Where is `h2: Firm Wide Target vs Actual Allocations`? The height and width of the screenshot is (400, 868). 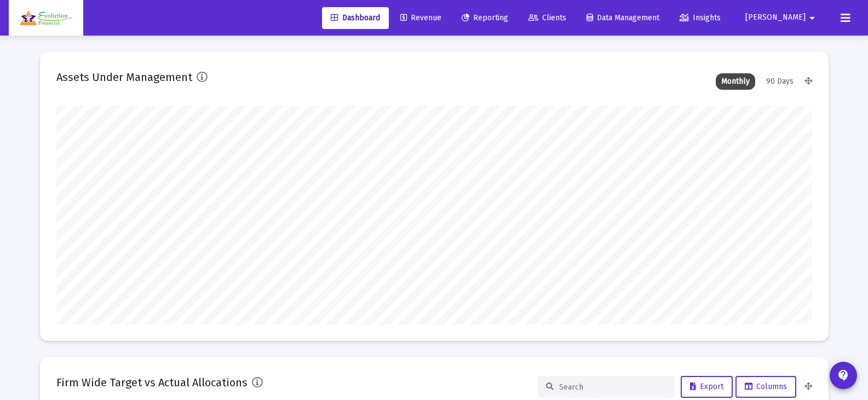 h2: Firm Wide Target vs Actual Allocations is located at coordinates (152, 382).